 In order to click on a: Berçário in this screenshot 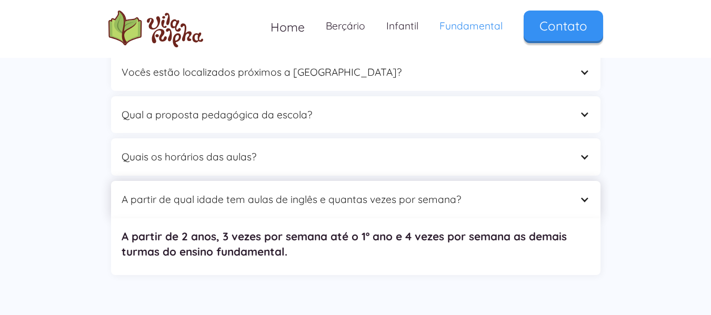, I will do `click(345, 26)`.